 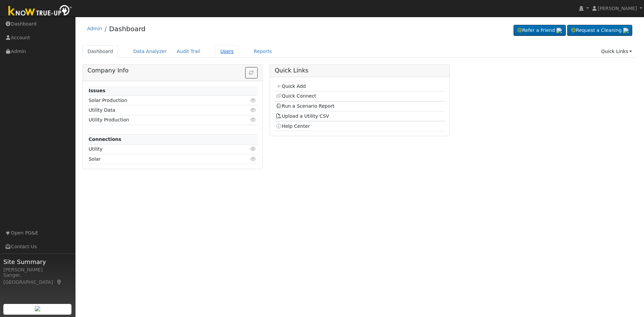 What do you see at coordinates (293, 126) in the screenshot?
I see `a: Help Center` at bounding box center [293, 126].